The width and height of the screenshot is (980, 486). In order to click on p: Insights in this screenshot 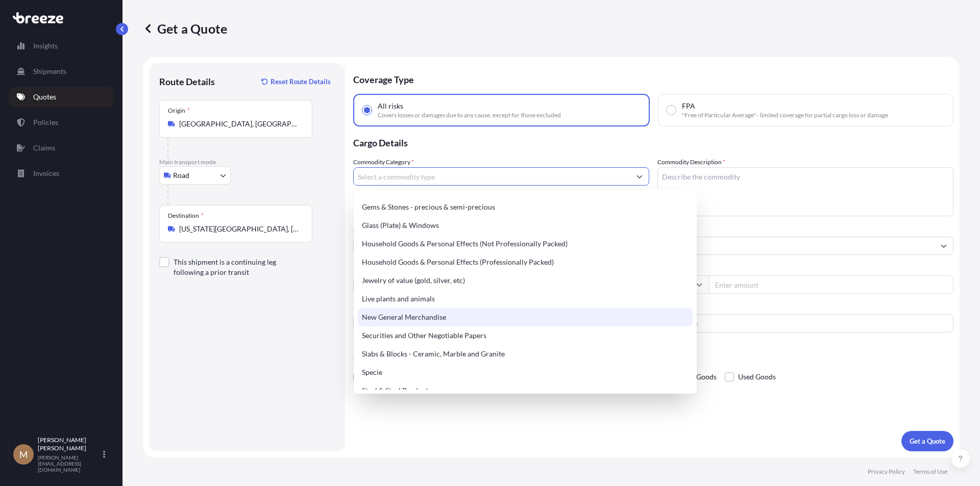, I will do `click(45, 46)`.